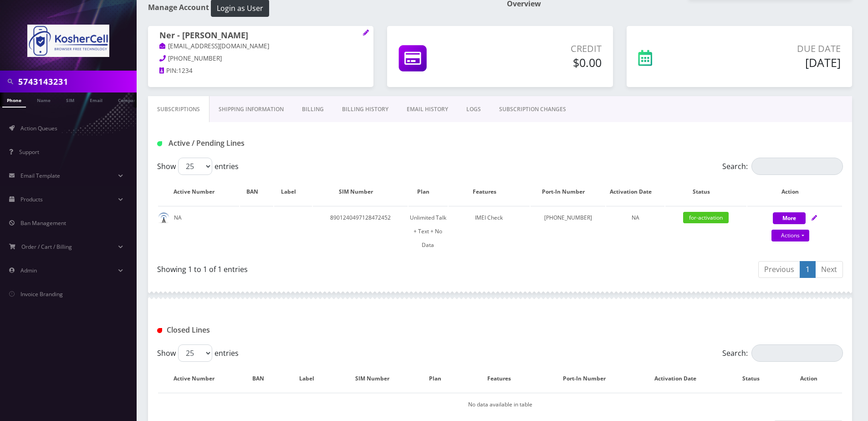  I want to click on h1: Active / Pending Lines, so click(267, 143).